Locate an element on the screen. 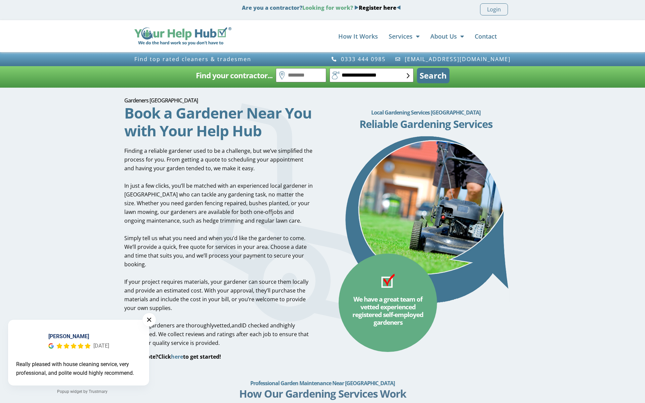  img: Blue Arrow - Left is located at coordinates (399, 7).